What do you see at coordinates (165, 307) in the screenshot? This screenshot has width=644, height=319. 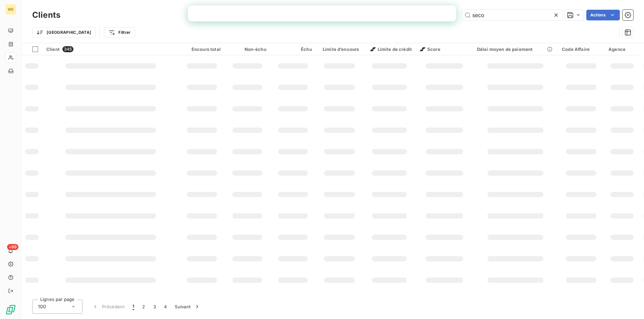 I see `button: 4` at bounding box center [165, 307].